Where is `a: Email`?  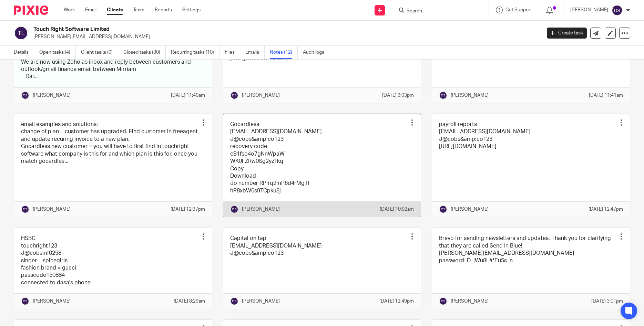 a: Email is located at coordinates (91, 10).